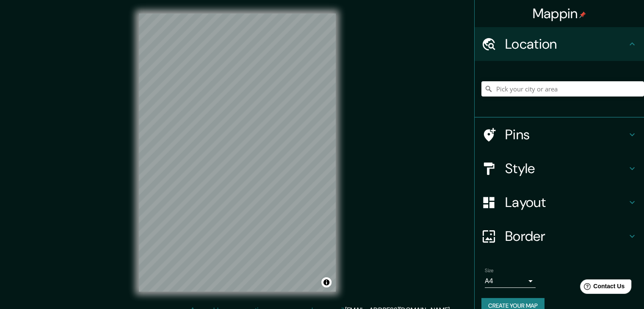 Image resolution: width=644 pixels, height=309 pixels. What do you see at coordinates (559, 169) in the screenshot?
I see `div: Style` at bounding box center [559, 169].